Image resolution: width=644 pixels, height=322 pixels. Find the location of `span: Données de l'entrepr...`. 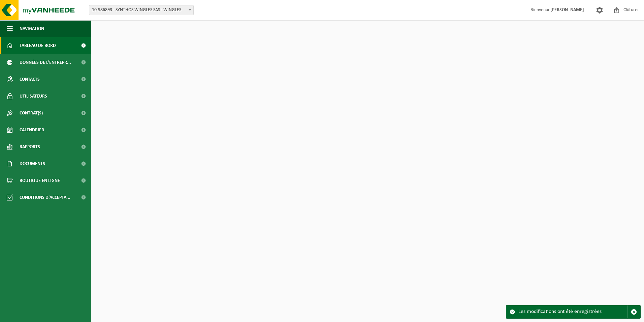

span: Données de l'entrepr... is located at coordinates (45, 63).